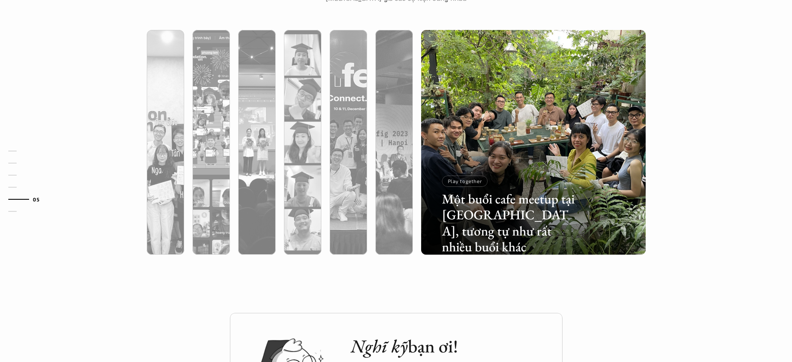  What do you see at coordinates (448, 346) in the screenshot?
I see `h2: bạn ơi!` at bounding box center [448, 346].